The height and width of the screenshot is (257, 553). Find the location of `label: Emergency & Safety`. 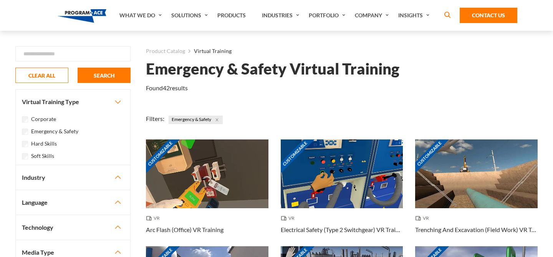

label: Emergency & Safety is located at coordinates (55, 131).